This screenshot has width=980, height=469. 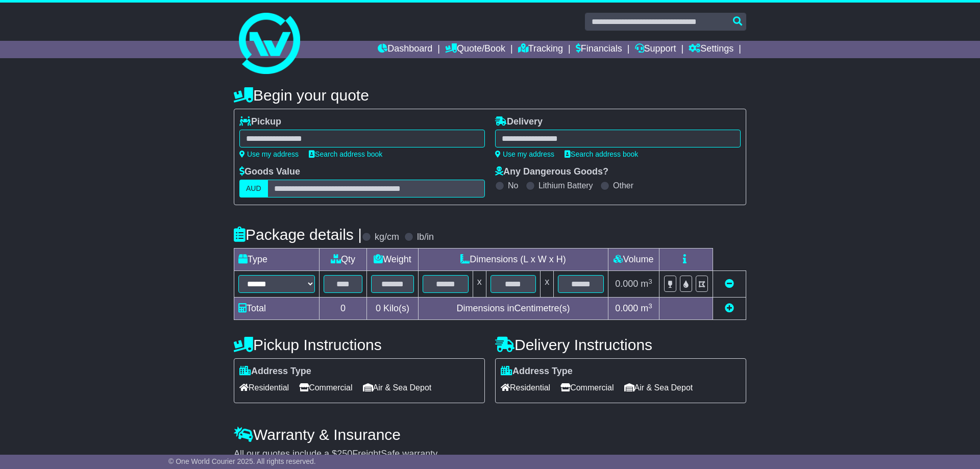 What do you see at coordinates (359, 344) in the screenshot?
I see `h4: Pickup Instructions` at bounding box center [359, 344].